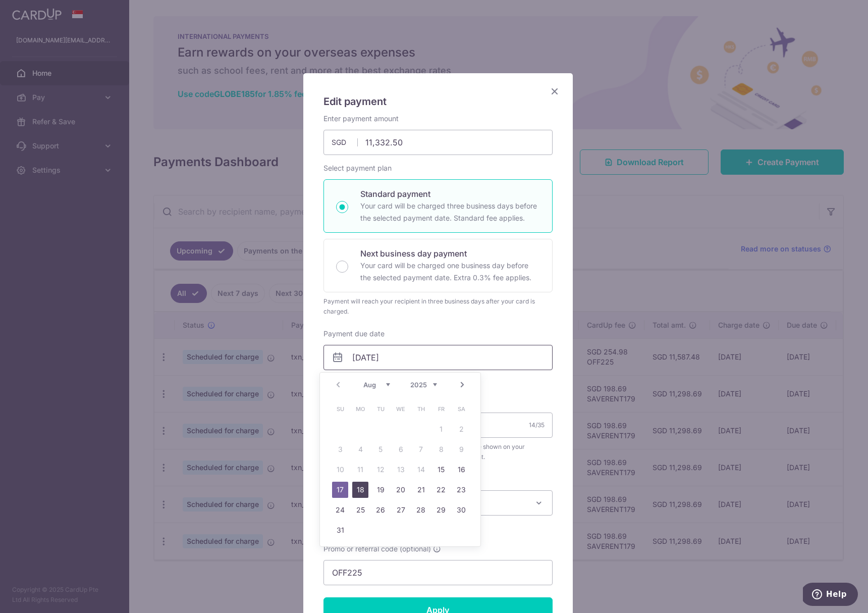  I want to click on span: Promo or referral code (optional), so click(377, 549).